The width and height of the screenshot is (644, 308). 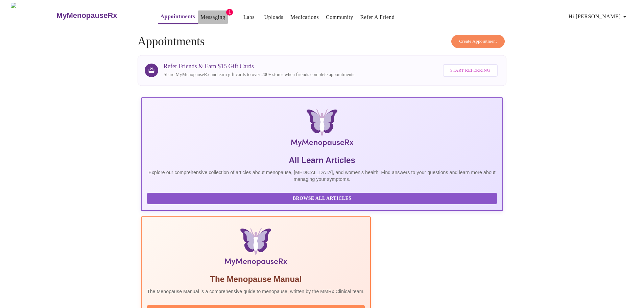 What do you see at coordinates (248, 17) in the screenshot?
I see `a: Labs` at bounding box center [248, 17].